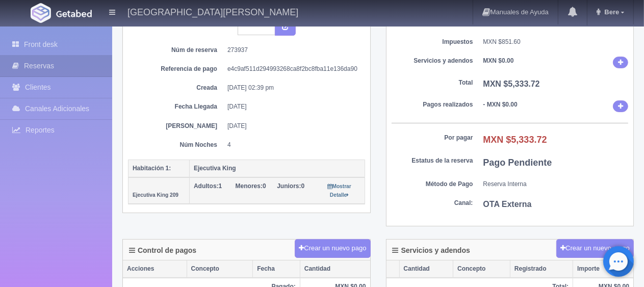  What do you see at coordinates (339, 191) in the screenshot?
I see `small: Mostrar Detalle` at bounding box center [339, 191].